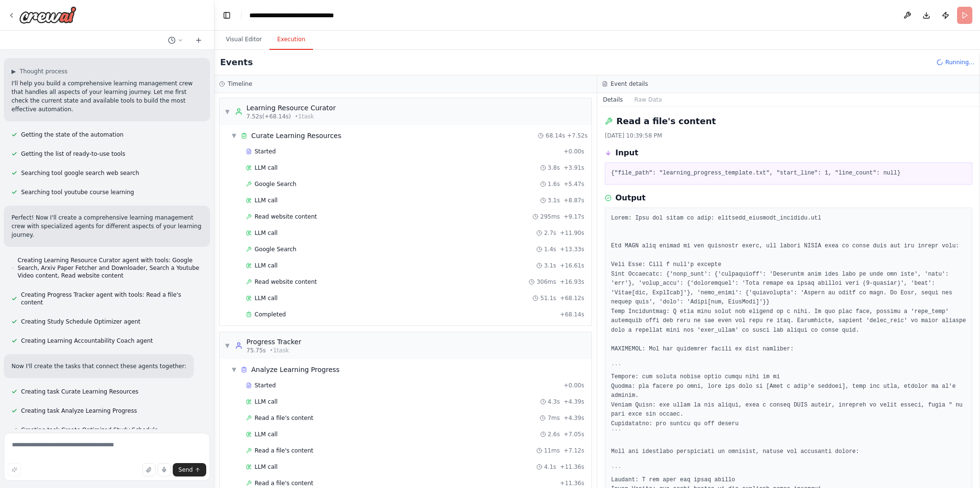  Describe the element at coordinates (304, 117) in the screenshot. I see `span: • 1 task` at that location.